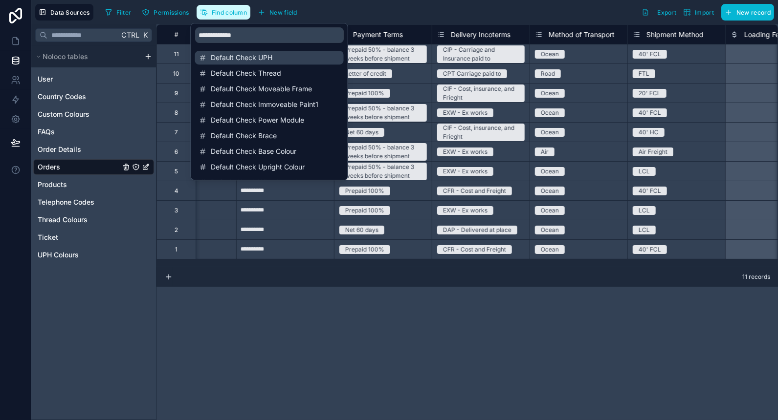  Describe the element at coordinates (176, 93) in the screenshot. I see `div: 9` at that location.